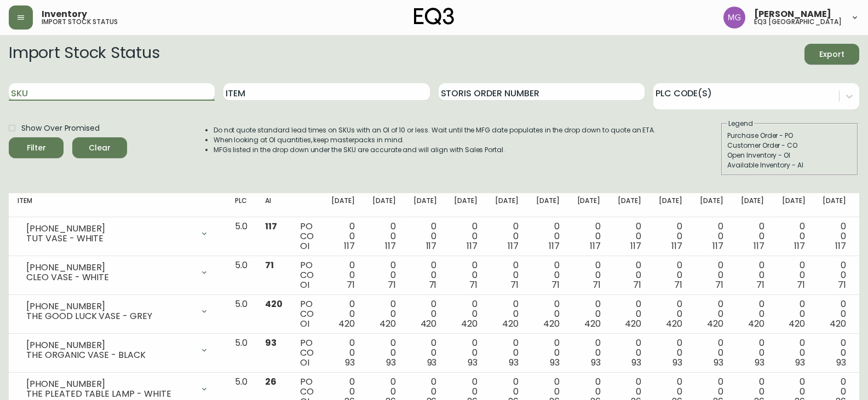 This screenshot has width=868, height=400. I want to click on div: Available Inventory - AI, so click(790, 165).